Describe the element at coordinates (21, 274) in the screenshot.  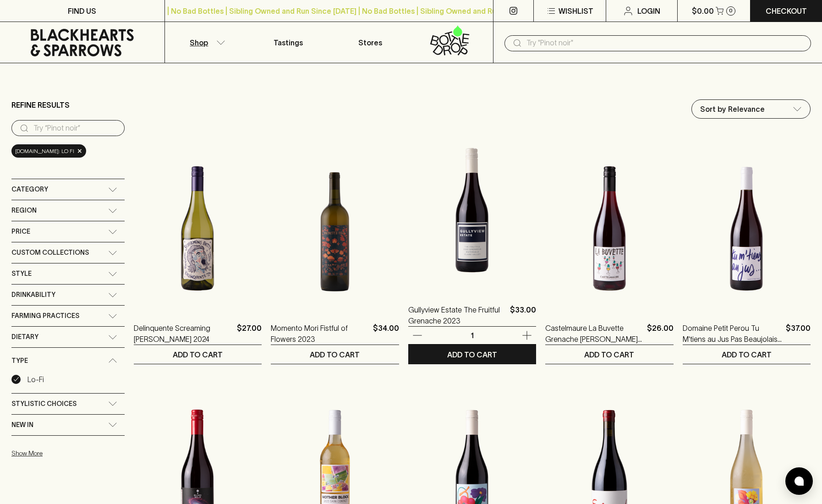
I see `span: Style` at that location.